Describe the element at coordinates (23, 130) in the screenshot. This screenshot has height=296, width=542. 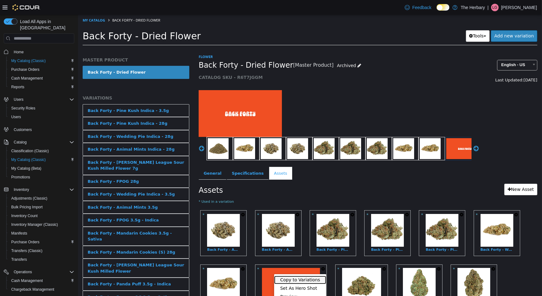
I see `a: Customers` at that location.